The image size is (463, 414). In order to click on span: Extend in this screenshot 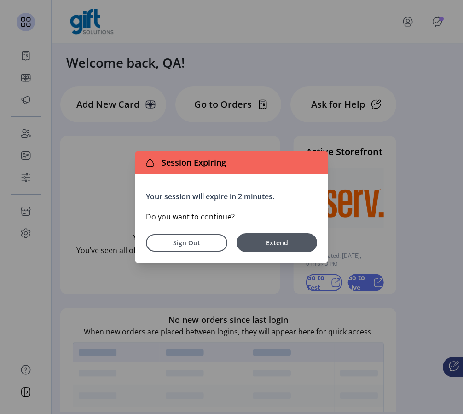, I will do `click(276, 242)`.